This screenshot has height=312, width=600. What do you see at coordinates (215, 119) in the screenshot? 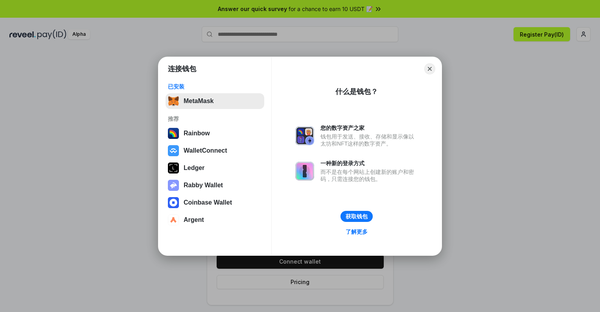
I see `div: 推荐` at bounding box center [215, 119].